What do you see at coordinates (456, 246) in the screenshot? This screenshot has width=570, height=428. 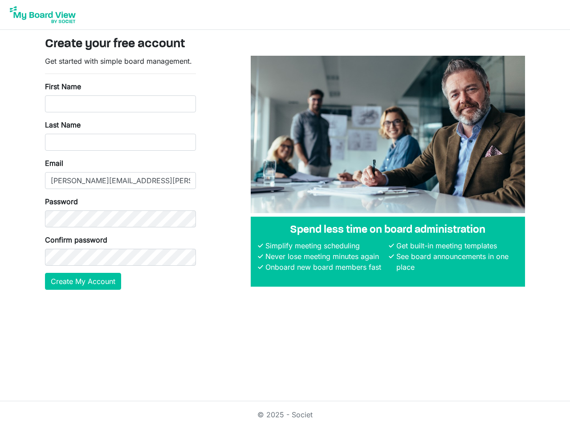 I see `li: Get built-in meeting templates` at bounding box center [456, 246].